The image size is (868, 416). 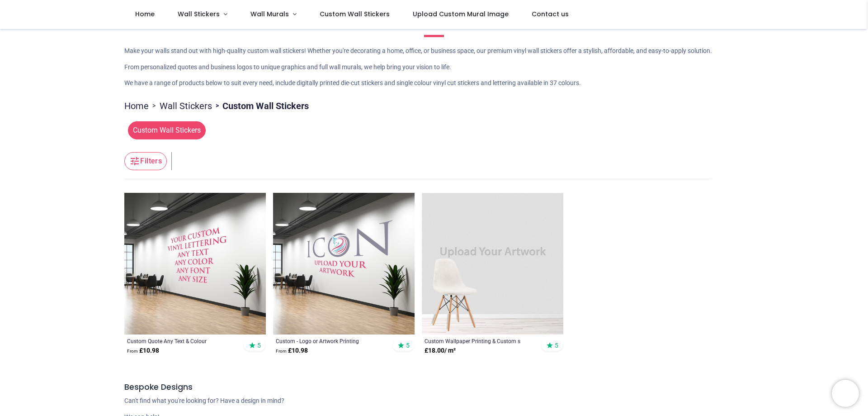 What do you see at coordinates (185, 106) in the screenshot?
I see `a: Wall Stickers` at bounding box center [185, 106].